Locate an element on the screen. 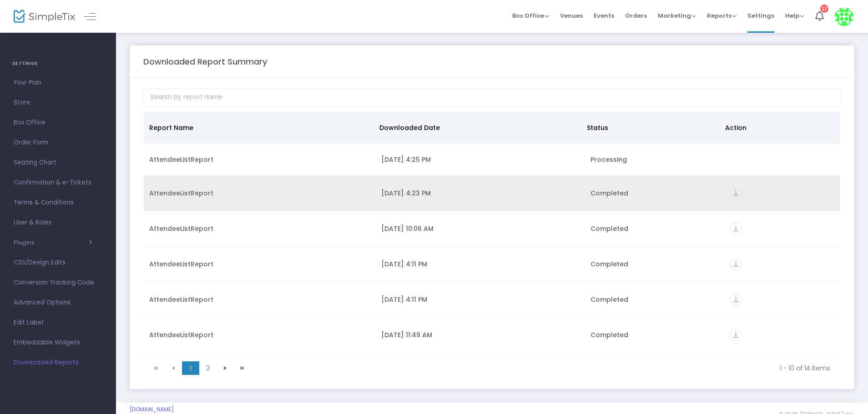 The image size is (868, 414). span: Embeddable Widgets is located at coordinates (58, 343).